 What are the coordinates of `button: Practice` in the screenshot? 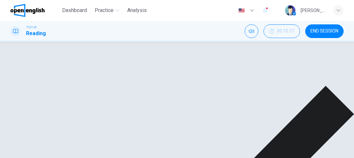 It's located at (107, 10).